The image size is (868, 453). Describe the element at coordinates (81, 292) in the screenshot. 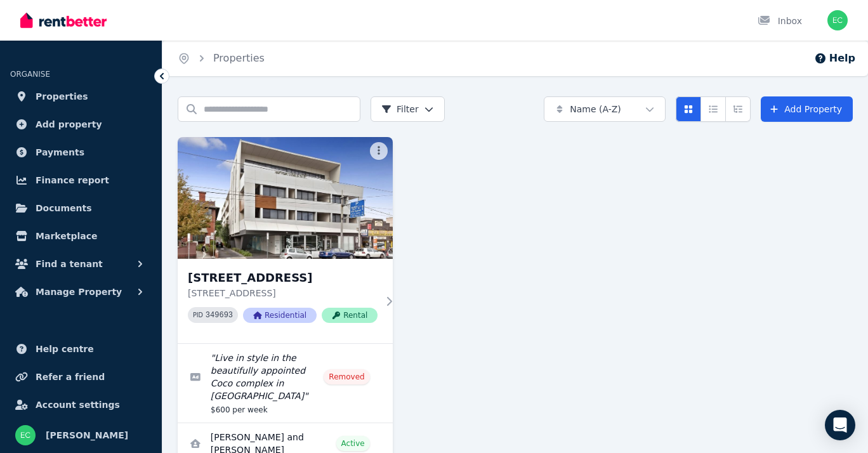

I see `button: Manage Property` at that location.